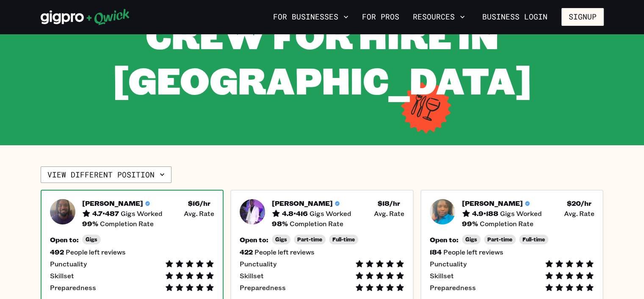 The image size is (644, 299). Describe the element at coordinates (579, 203) in the screenshot. I see `h5: $ 20 /hr` at that location.